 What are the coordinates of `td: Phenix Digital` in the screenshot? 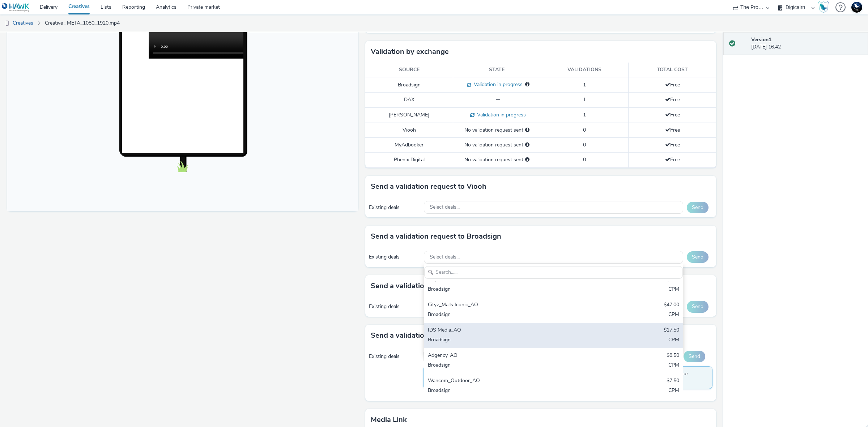 It's located at (409, 160).